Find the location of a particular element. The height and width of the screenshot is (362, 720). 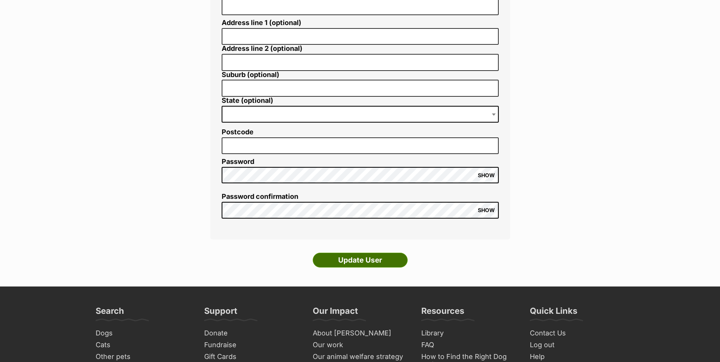

h3: Resources is located at coordinates (443, 313).